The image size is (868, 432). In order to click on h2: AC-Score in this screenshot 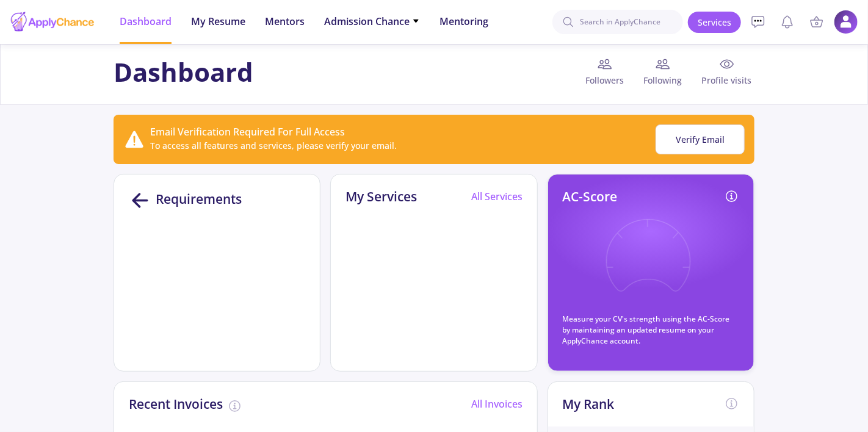, I will do `click(590, 197)`.